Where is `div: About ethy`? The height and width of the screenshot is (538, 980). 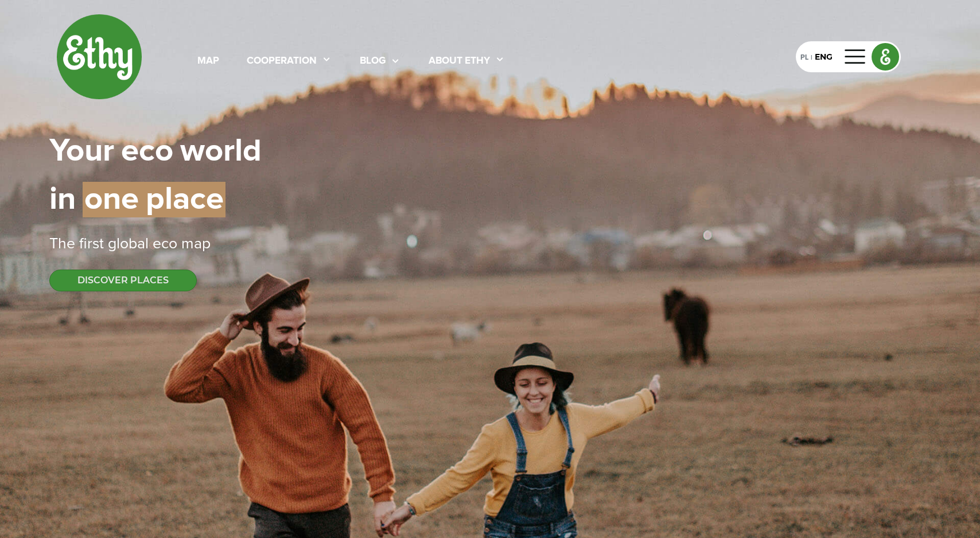
div: About ethy is located at coordinates (459, 62).